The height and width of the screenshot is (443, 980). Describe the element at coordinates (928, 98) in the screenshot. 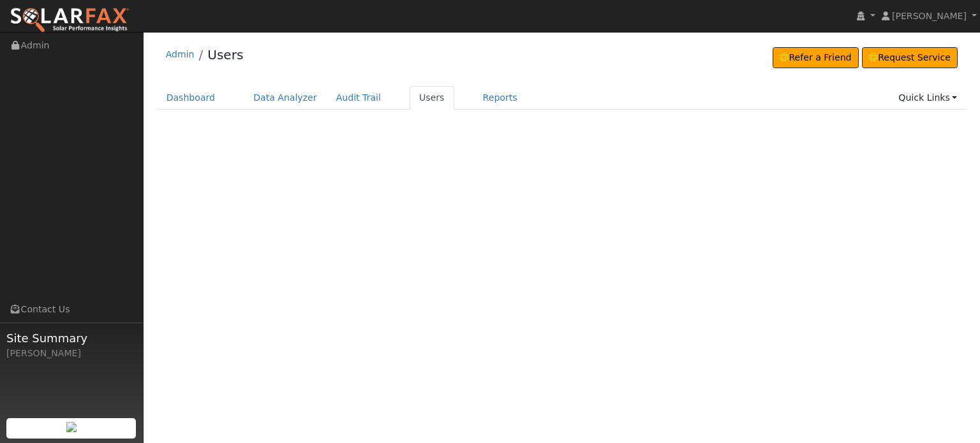

I see `a: Quick Links` at that location.